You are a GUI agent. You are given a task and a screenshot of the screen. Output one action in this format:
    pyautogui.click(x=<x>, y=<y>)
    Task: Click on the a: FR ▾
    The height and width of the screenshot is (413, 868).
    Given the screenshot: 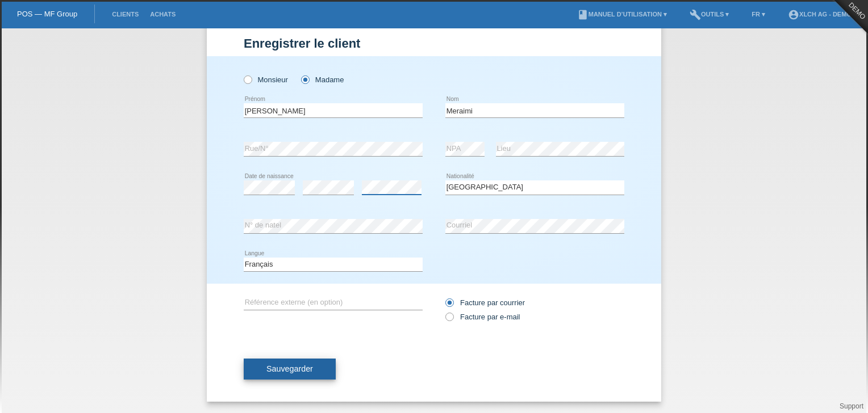 What is the action you would take?
    pyautogui.click(x=758, y=14)
    